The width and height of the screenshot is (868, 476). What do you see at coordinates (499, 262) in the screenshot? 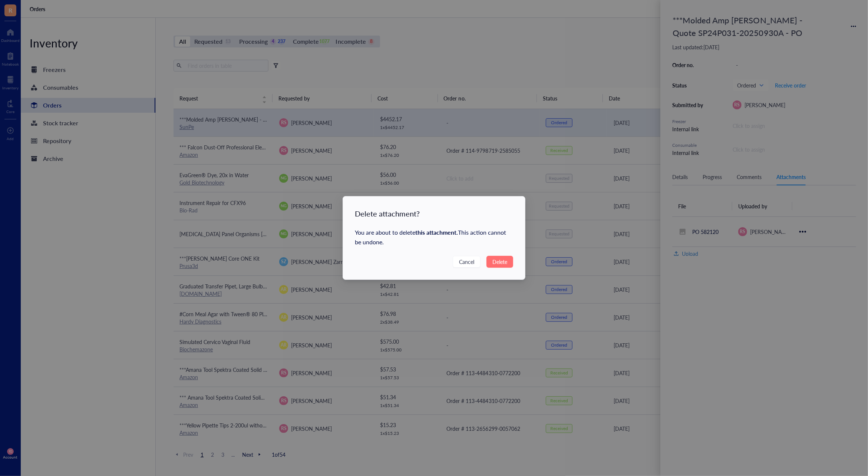
I see `button: Delete` at bounding box center [499, 262].